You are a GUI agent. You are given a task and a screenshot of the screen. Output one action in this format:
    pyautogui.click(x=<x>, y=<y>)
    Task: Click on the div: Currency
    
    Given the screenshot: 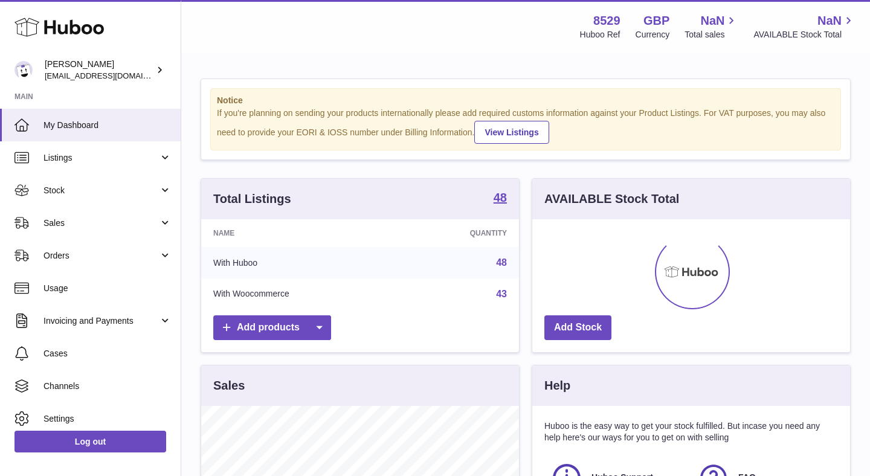 What is the action you would take?
    pyautogui.click(x=652, y=34)
    